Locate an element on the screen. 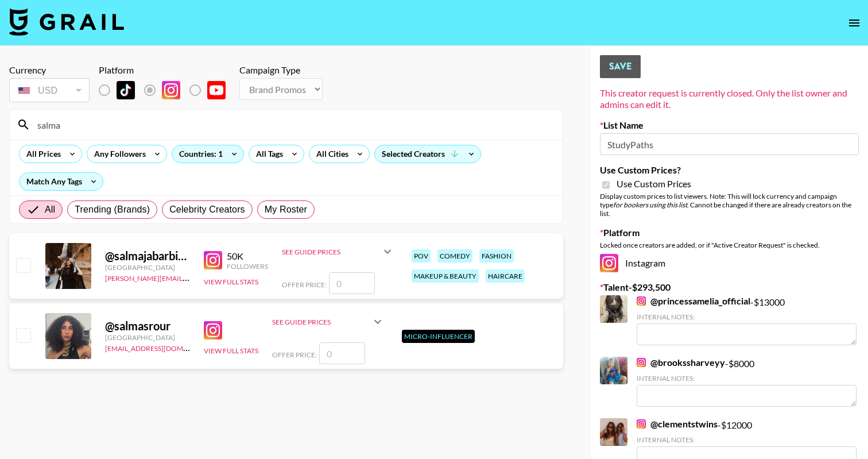 The image size is (868, 459). label: Platform is located at coordinates (729, 233).